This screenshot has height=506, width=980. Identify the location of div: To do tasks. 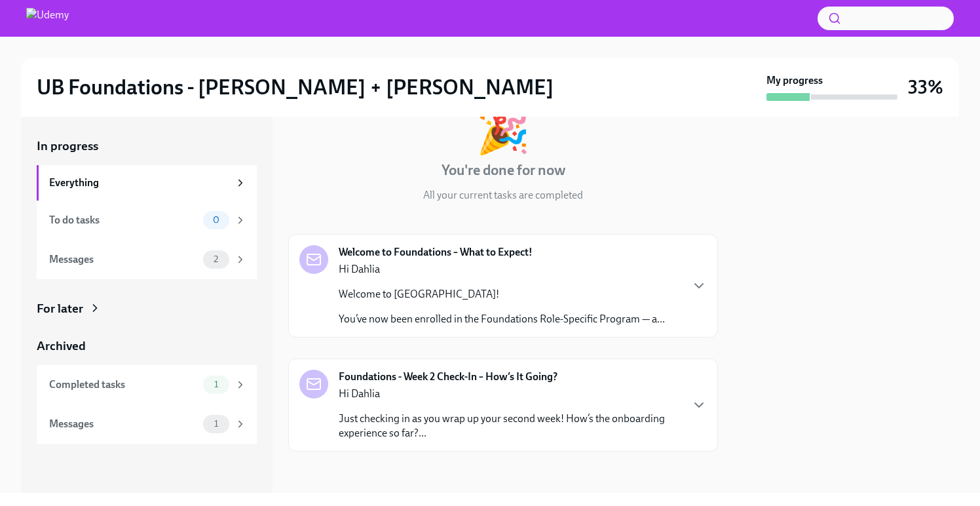
(123, 220).